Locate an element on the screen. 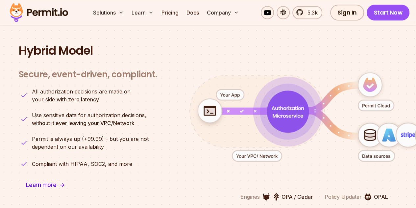  button: Company is located at coordinates (222, 12).